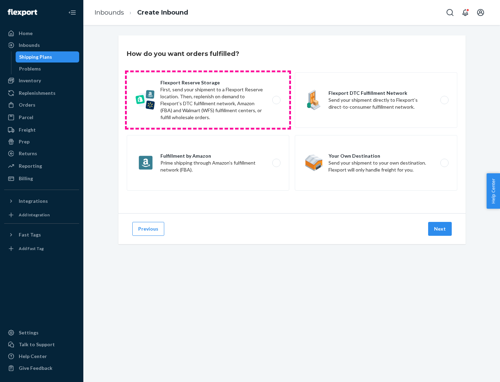  I want to click on div: Add Fast Tag, so click(31, 248).